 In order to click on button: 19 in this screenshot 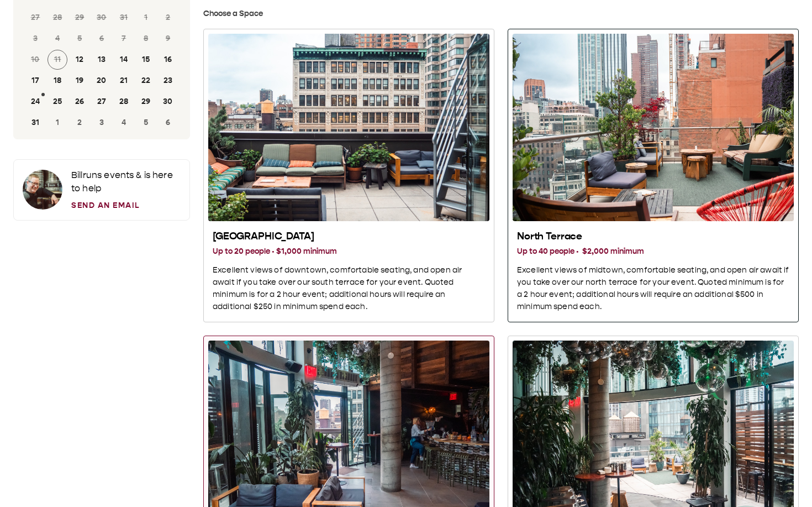, I will do `click(79, 81)`.